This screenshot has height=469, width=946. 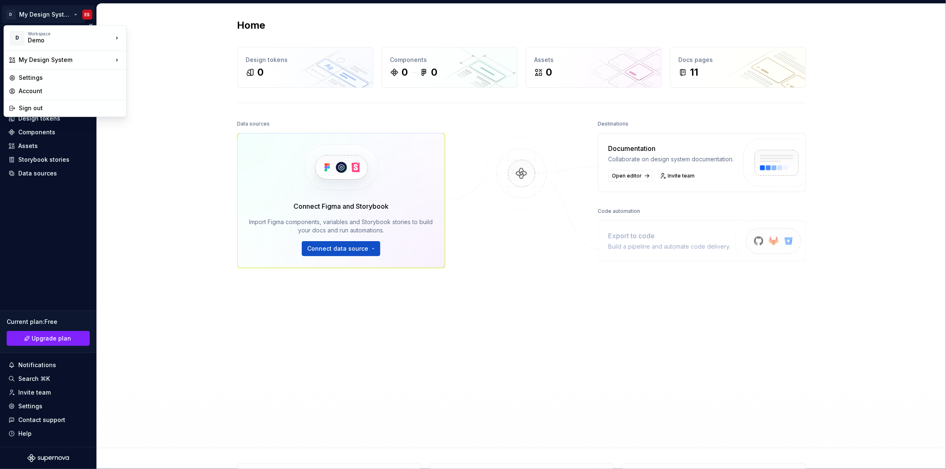 I want to click on div: D, so click(x=17, y=38).